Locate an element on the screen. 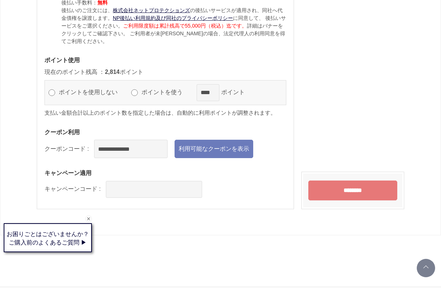 Image resolution: width=441 pixels, height=289 pixels. label: クーポンコード : is located at coordinates (66, 148).